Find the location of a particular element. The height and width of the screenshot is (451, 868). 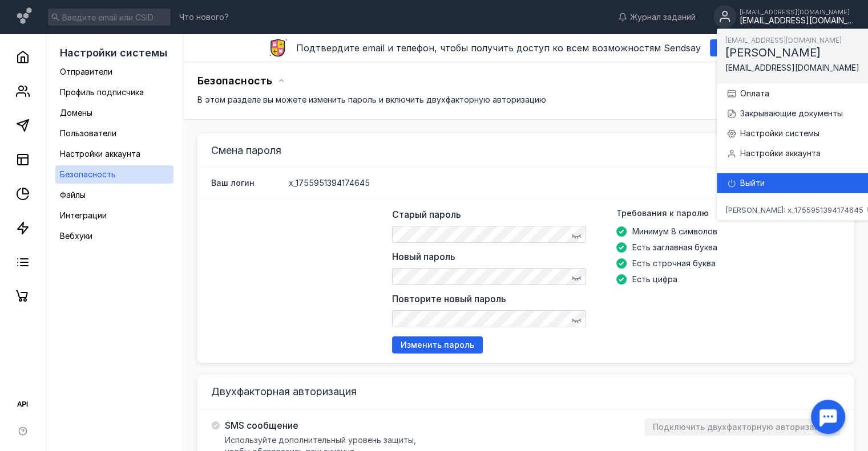

span: Минимум 8 символов is located at coordinates (674, 232).